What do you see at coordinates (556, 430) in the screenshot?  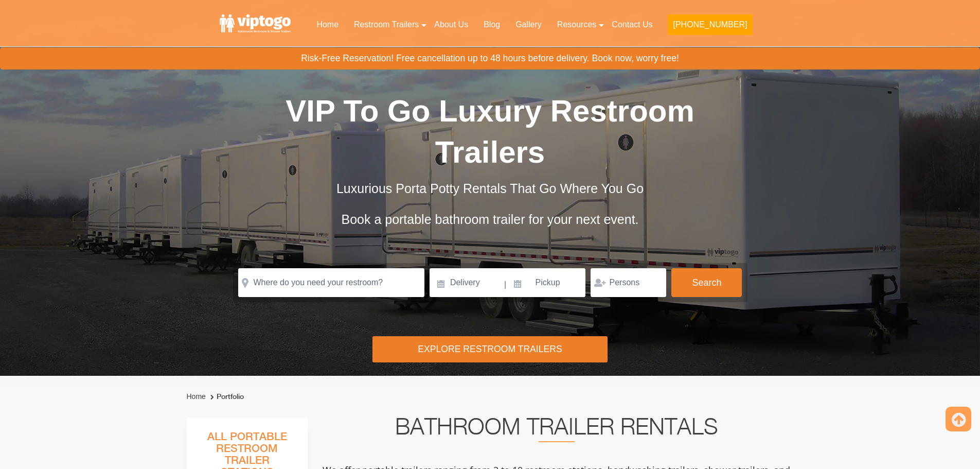 I see `h2: Bathroom Trailer Rentals` at bounding box center [556, 430].